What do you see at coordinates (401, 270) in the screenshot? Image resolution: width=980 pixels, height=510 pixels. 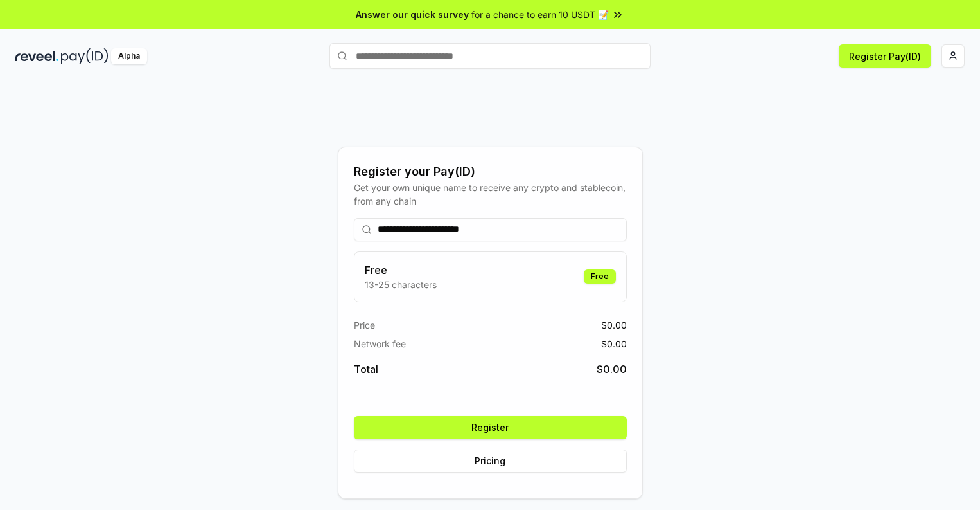 I see `h3: Free` at bounding box center [401, 270].